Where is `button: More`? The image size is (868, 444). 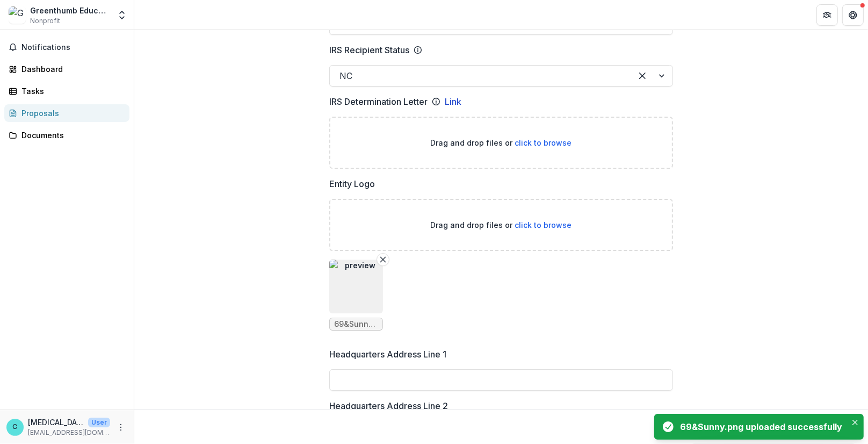 button: More is located at coordinates (121, 427).